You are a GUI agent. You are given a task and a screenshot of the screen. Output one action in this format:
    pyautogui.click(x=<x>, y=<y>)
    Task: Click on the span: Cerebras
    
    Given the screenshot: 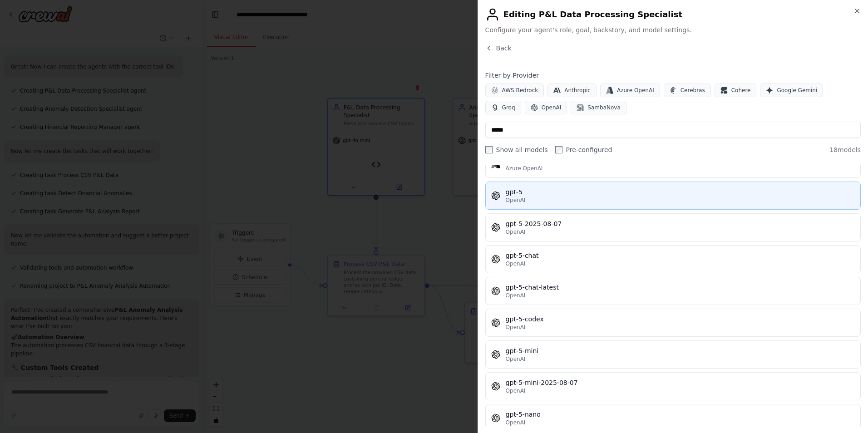 What is the action you would take?
    pyautogui.click(x=693, y=91)
    